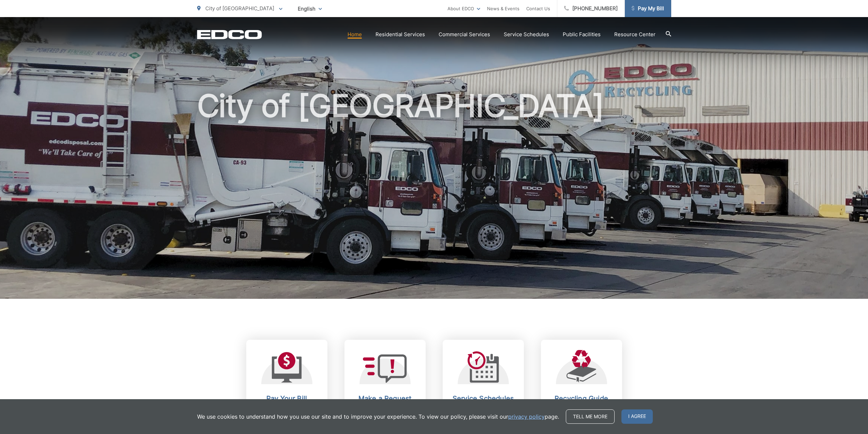 This screenshot has width=868, height=434. I want to click on p: We use cookies to understand how you use our site and to improve your experience. To view our pol..., so click(378, 416).